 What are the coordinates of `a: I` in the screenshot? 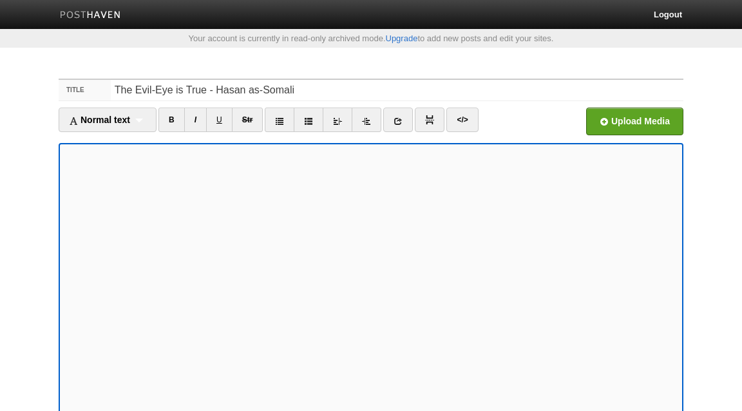 It's located at (195, 120).